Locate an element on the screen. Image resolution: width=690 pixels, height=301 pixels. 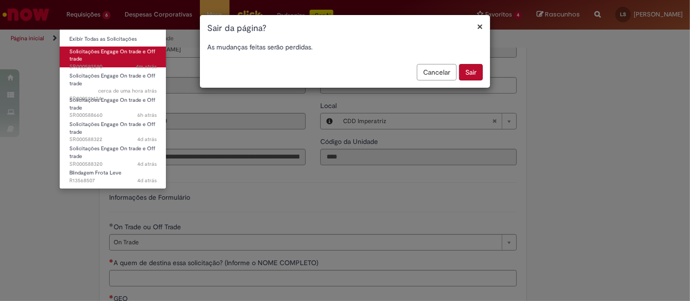
p: As mudanças feitas serão perdidas. is located at coordinates (345, 47).